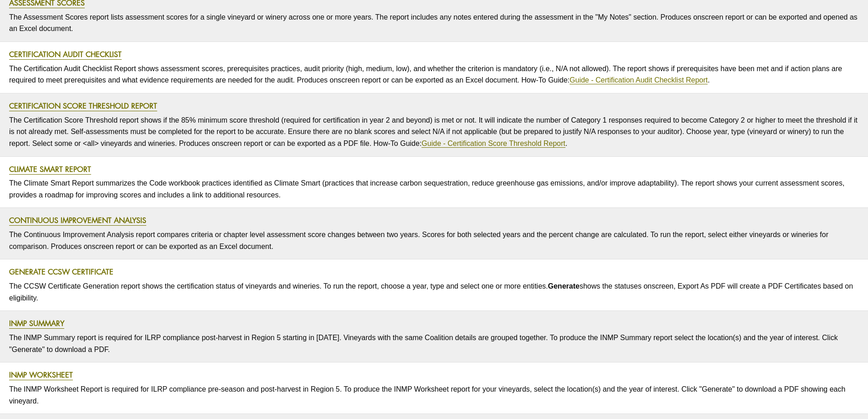  What do you see at coordinates (50, 170) in the screenshot?
I see `a: Climate Smart Report` at bounding box center [50, 170].